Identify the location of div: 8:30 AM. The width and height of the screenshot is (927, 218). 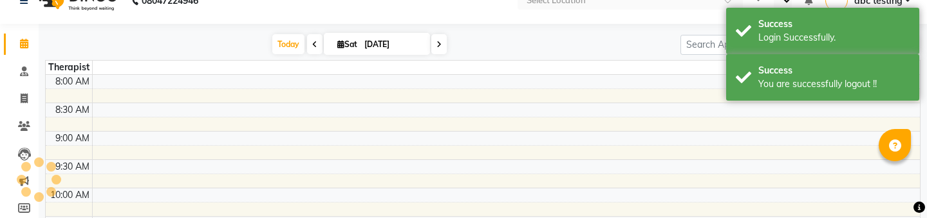
(72, 109).